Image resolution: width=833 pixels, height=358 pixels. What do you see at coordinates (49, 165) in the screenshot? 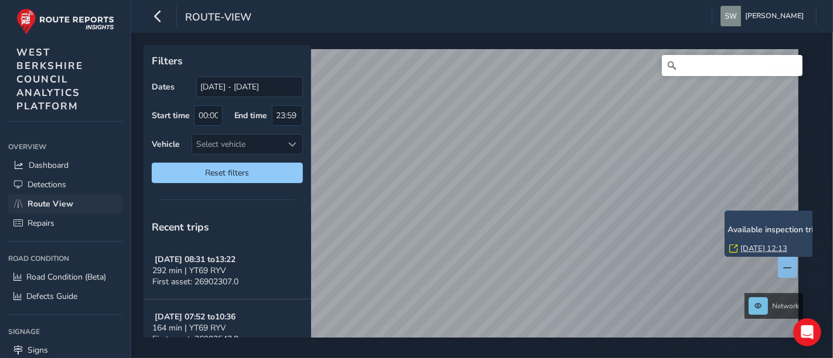
I see `span: Dashboard` at bounding box center [49, 165].